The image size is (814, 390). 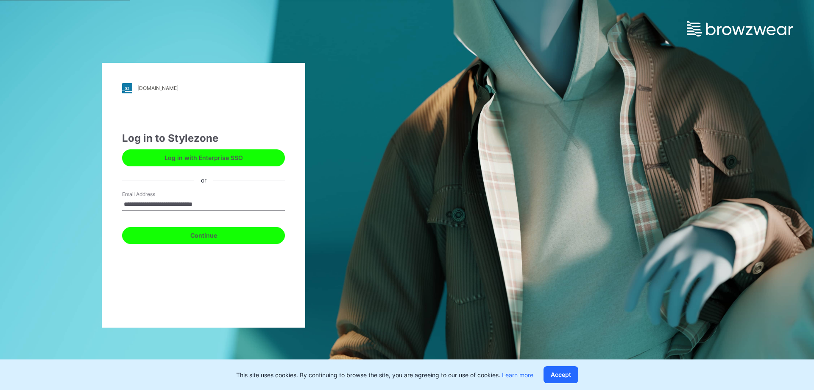 What do you see at coordinates (152, 194) in the screenshot?
I see `label: Email Address` at bounding box center [152, 194].